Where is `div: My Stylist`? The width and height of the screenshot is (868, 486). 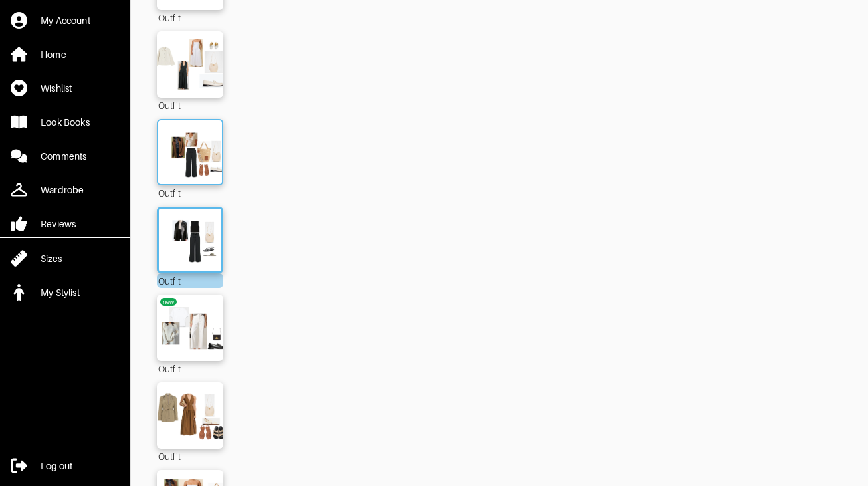
div: My Stylist is located at coordinates (60, 292).